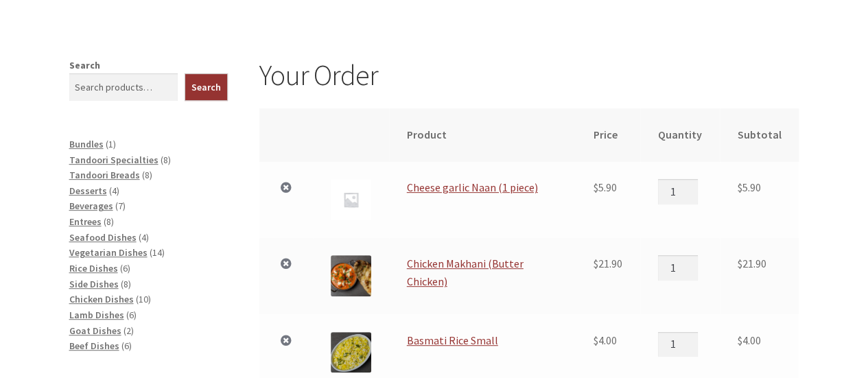 The image size is (868, 378). Describe the element at coordinates (87, 144) in the screenshot. I see `a: Bundles` at that location.